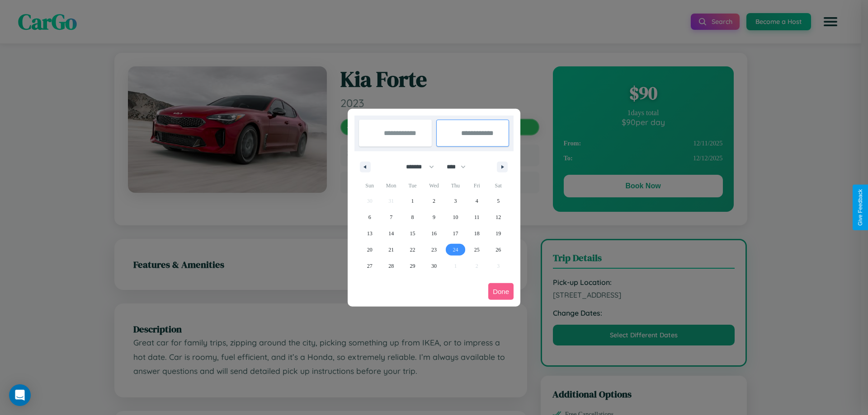 The width and height of the screenshot is (868, 415). Describe the element at coordinates (498, 201) in the screenshot. I see `span: 5` at that location.